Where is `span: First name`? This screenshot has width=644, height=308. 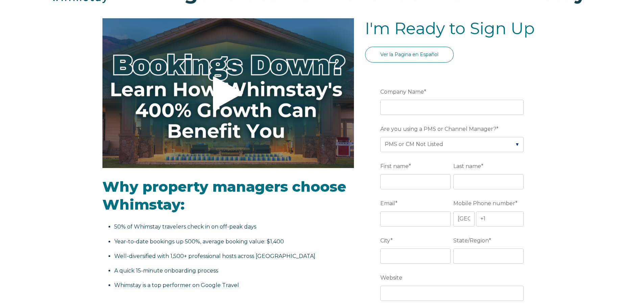 span: First name is located at coordinates (395, 166).